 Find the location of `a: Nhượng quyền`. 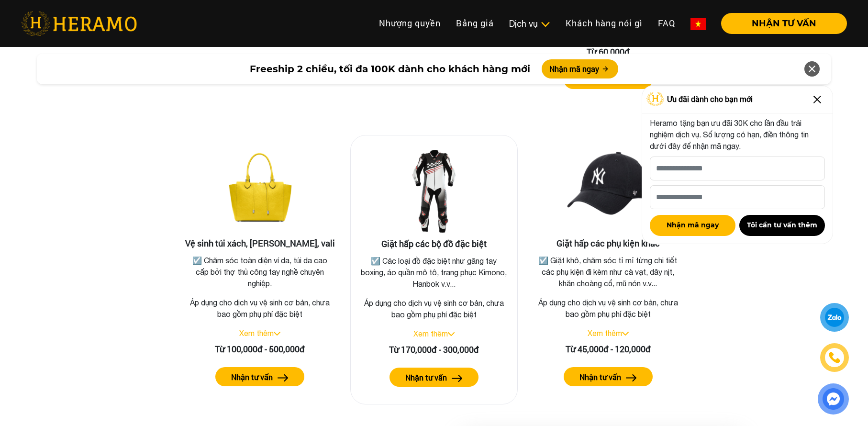

a: Nhượng quyền is located at coordinates (410, 23).